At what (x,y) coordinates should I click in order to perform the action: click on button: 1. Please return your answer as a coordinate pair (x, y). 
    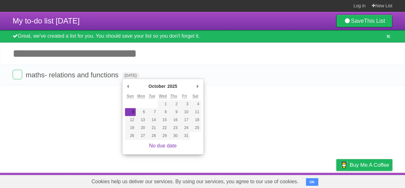
    Looking at the image, I should click on (163, 104).